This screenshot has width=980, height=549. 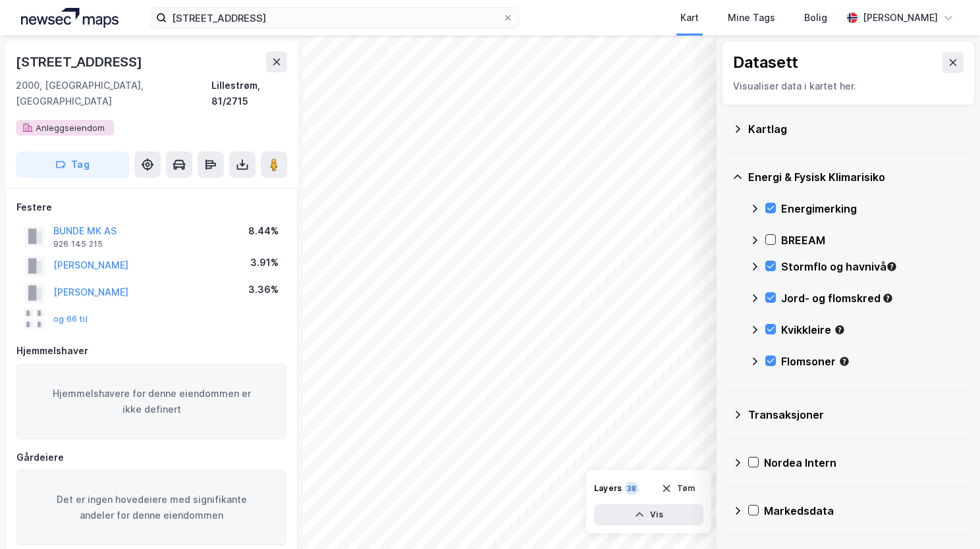 What do you see at coordinates (873, 209) in the screenshot?
I see `div: Energimerking` at bounding box center [873, 209].